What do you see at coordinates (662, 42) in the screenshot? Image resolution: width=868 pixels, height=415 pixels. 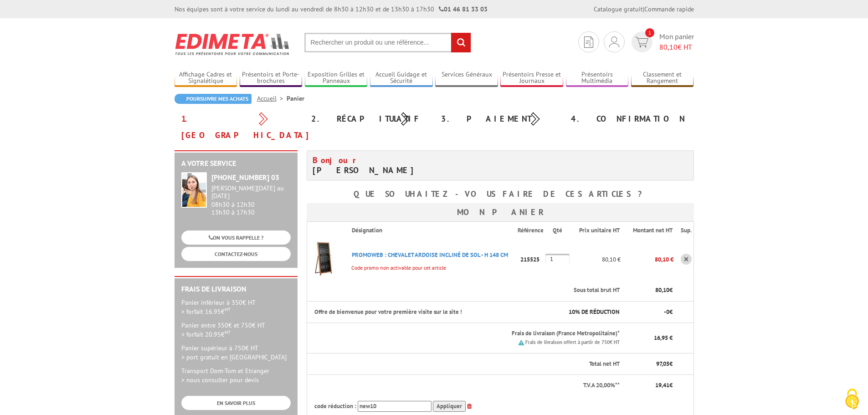 I see `a: devis rapide 1 Mon panier 80,10€ HT` at bounding box center [662, 42].